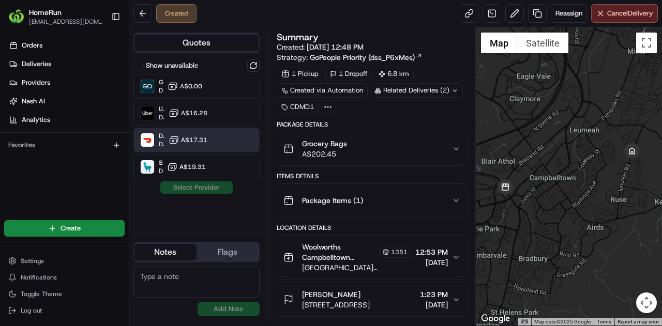  Describe the element at coordinates (33, 101) in the screenshot. I see `span: Nash AI` at that location.